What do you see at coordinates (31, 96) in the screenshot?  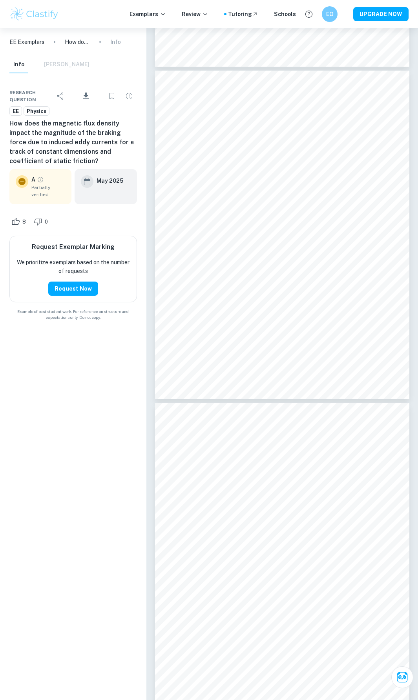 I see `span: Research question` at bounding box center [31, 96].